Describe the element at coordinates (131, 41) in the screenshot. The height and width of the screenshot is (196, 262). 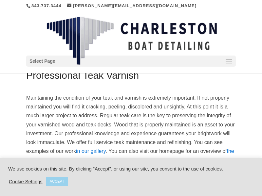
I see `img: Charleston Boat Detailing` at that location.